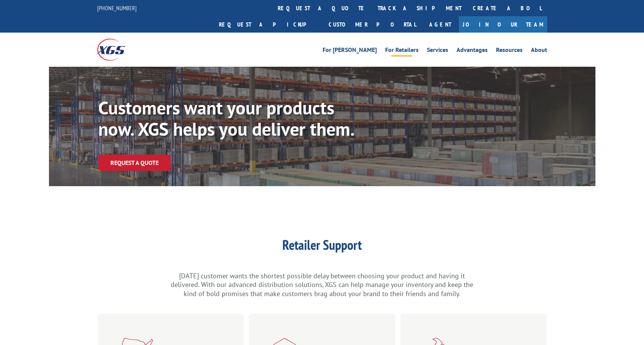 The image size is (644, 345). What do you see at coordinates (322, 247) in the screenshot?
I see `h1: Retailer Support` at bounding box center [322, 247].